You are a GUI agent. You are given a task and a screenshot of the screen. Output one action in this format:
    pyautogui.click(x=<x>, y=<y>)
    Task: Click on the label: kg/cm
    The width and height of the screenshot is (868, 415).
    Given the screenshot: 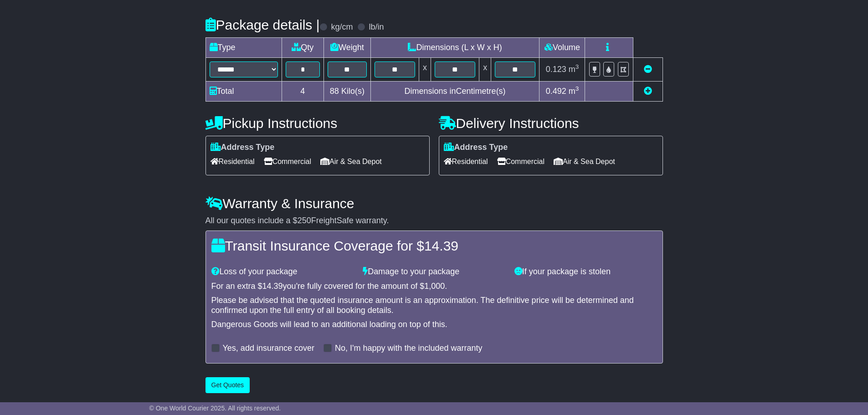 What is the action you would take?
    pyautogui.click(x=342, y=28)
    